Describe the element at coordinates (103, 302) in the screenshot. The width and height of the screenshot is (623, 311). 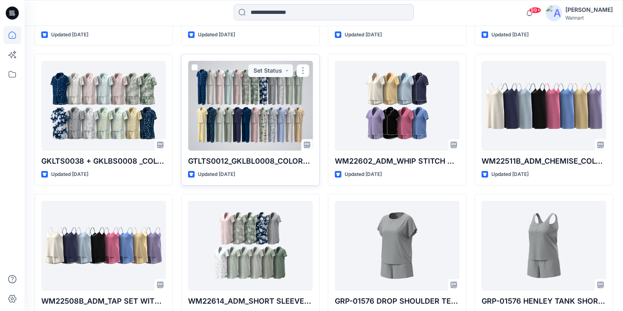
I see `p: WM22508B_ADM_TAP SET WITH BLANKET STITCH_COLORWAY` at that location.